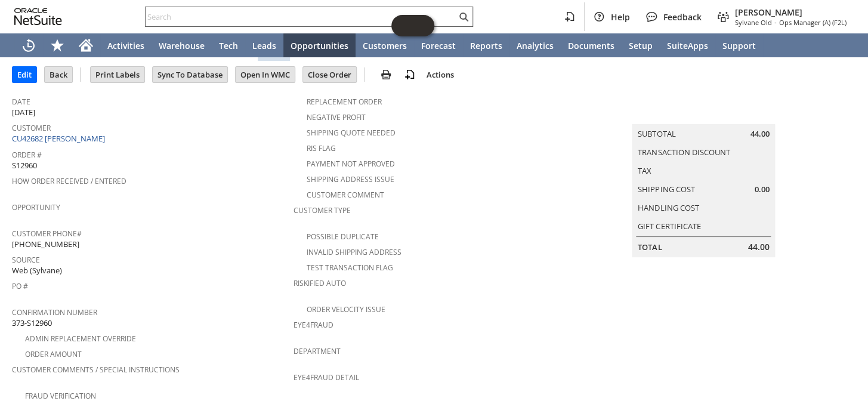  Describe the element at coordinates (682, 17) in the screenshot. I see `span: Feedback` at that location.